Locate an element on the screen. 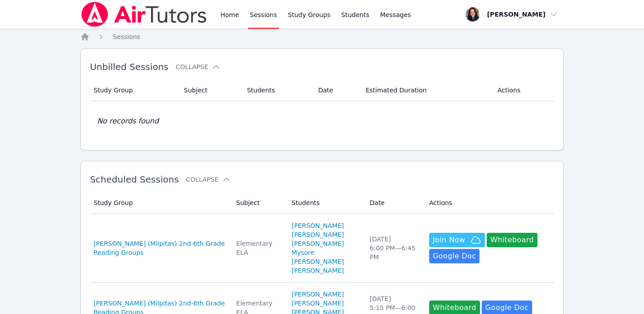 The height and width of the screenshot is (314, 644). nav: Breadcrumb is located at coordinates (322, 37).